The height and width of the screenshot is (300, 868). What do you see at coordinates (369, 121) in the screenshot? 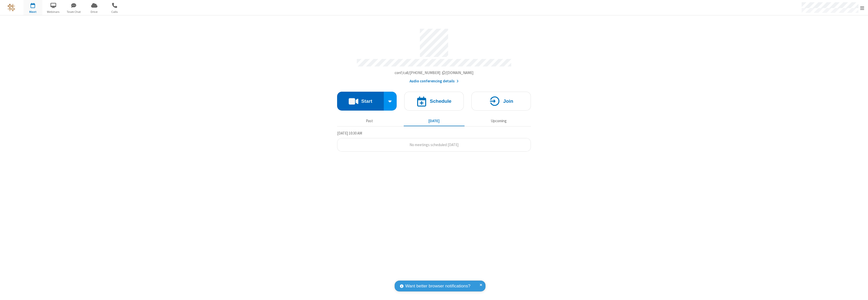
I see `button: Past` at bounding box center [369, 121].